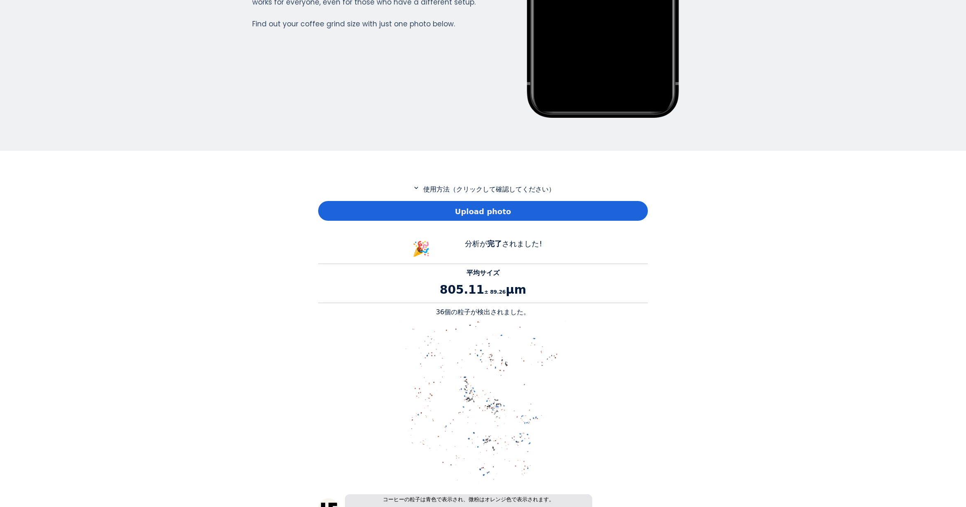  Describe the element at coordinates (483, 273) in the screenshot. I see `p: 平均サイズ` at that location.